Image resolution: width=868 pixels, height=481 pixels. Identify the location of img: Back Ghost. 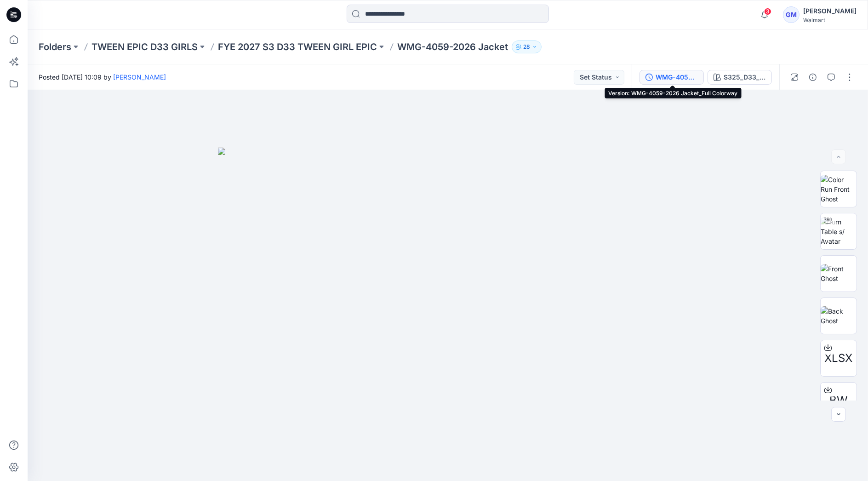
(838, 316).